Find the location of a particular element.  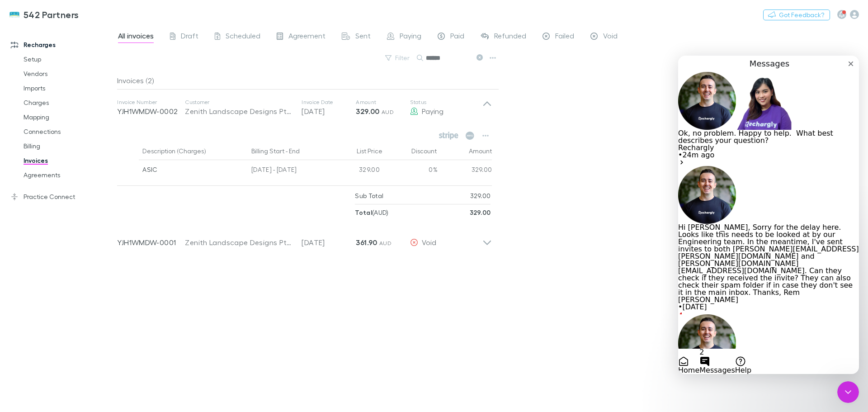

span: 2 is located at coordinates (24, 296).